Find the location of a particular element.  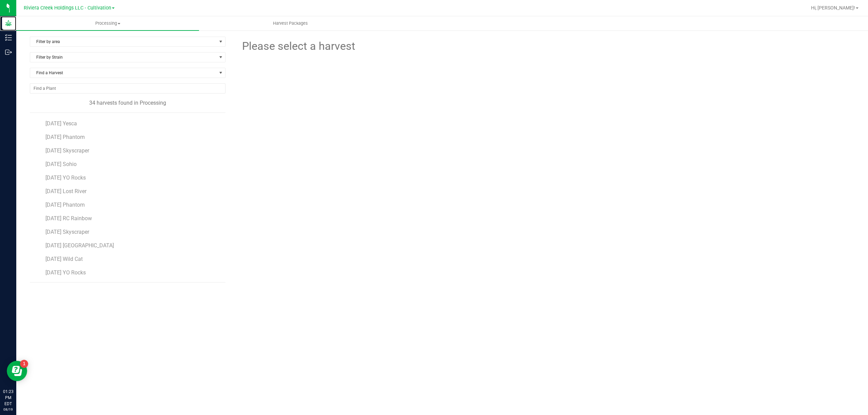

p: 08/19 is located at coordinates (8, 409).